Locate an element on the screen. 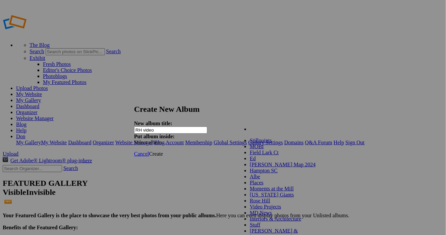 The height and width of the screenshot is (235, 446). span: Cancel is located at coordinates (141, 154).